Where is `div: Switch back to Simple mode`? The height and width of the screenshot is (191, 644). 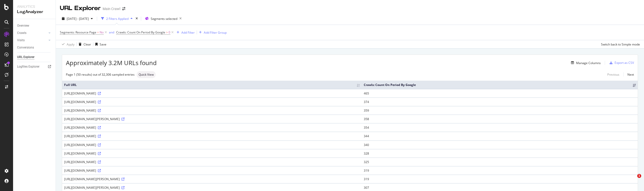
div: Switch back to Simple mode is located at coordinates (620, 44).